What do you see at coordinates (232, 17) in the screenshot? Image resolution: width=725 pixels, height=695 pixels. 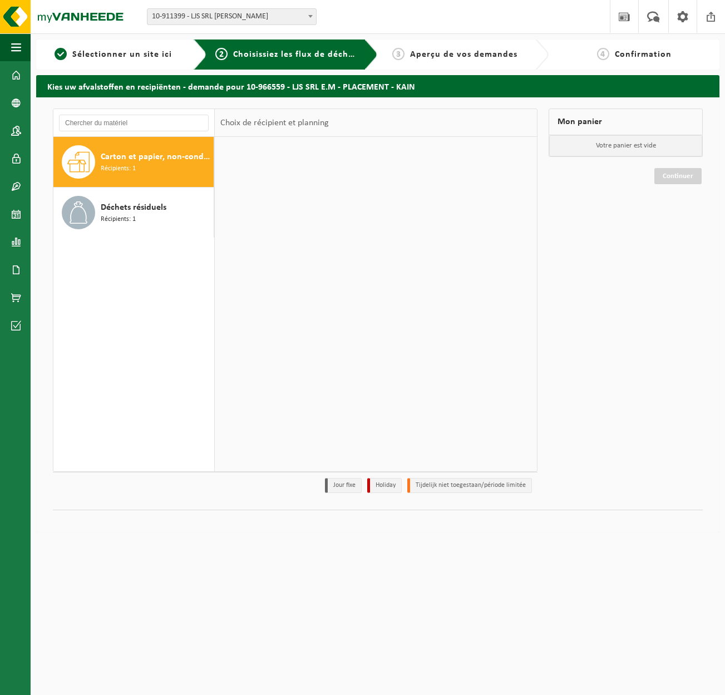 I see `span: 10-911399 - LJS SRL E.M - KAIN` at bounding box center [232, 17].